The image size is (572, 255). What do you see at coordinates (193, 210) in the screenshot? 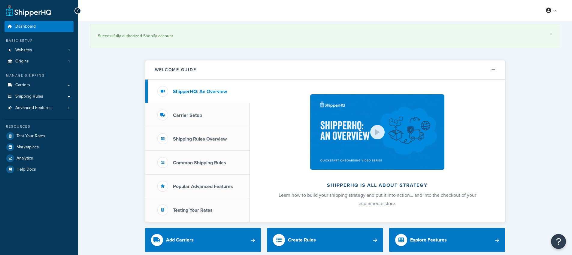
I see `h3: Testing Your Rates` at bounding box center [193, 210].